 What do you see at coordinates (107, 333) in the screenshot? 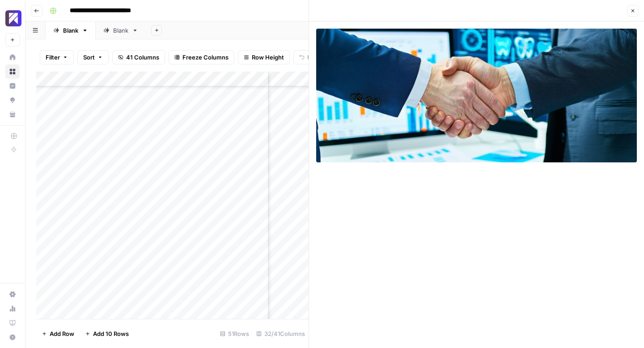
I see `button: Add 10 Rows` at bounding box center [107, 333].